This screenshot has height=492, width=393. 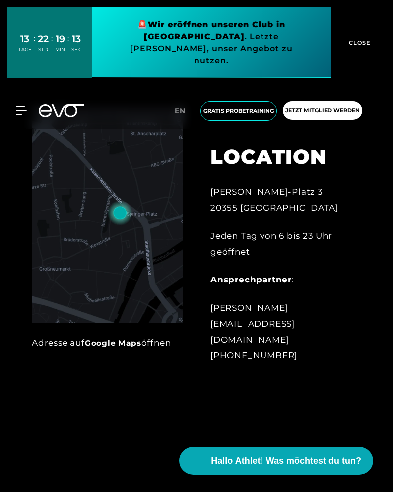 What do you see at coordinates (251, 279) in the screenshot?
I see `strong: Ansprechpartner` at bounding box center [251, 279].